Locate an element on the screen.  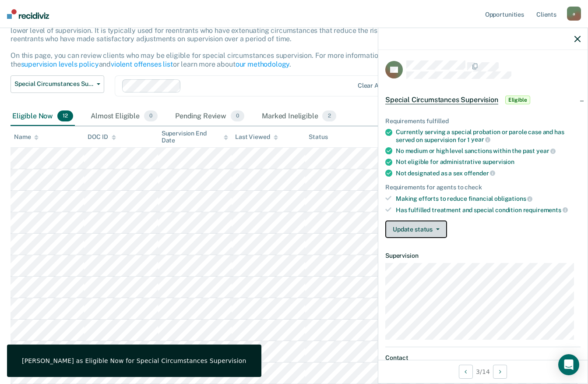
div: 3 / 14 is located at coordinates (483, 371).